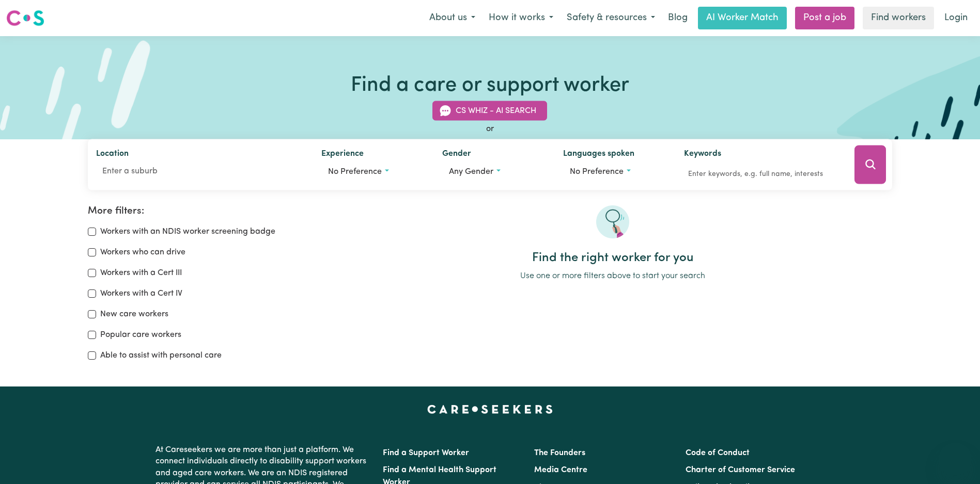 This screenshot has height=484, width=980. I want to click on label: Popular care workers, so click(140, 335).